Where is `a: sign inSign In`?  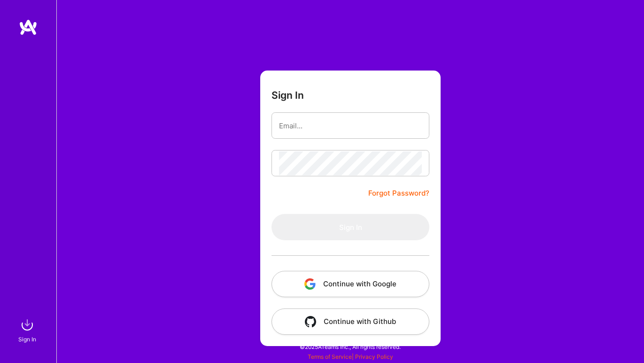 a: sign inSign In is located at coordinates (28, 329).